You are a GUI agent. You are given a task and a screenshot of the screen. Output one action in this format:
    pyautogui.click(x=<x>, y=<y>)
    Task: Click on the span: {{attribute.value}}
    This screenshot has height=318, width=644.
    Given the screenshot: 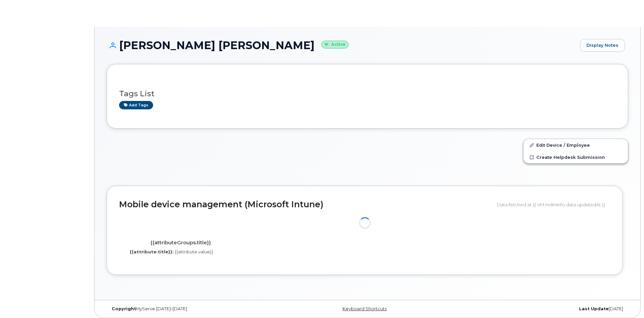 What is the action you would take?
    pyautogui.click(x=194, y=252)
    